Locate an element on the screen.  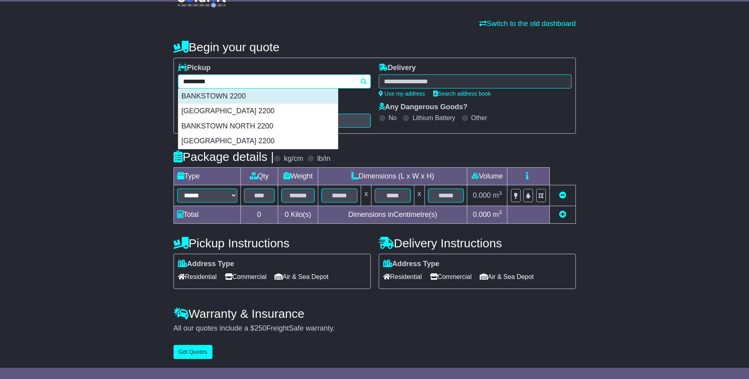
label: kg/cm is located at coordinates (293, 159).